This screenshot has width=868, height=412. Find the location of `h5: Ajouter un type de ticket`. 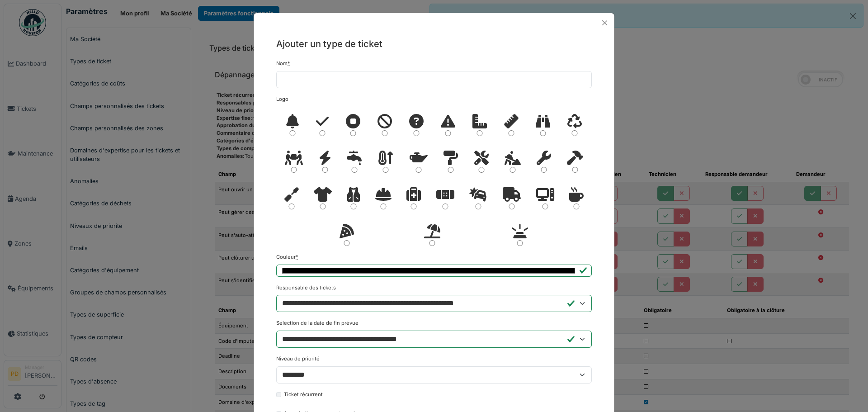

h5: Ajouter un type de ticket is located at coordinates (434, 44).